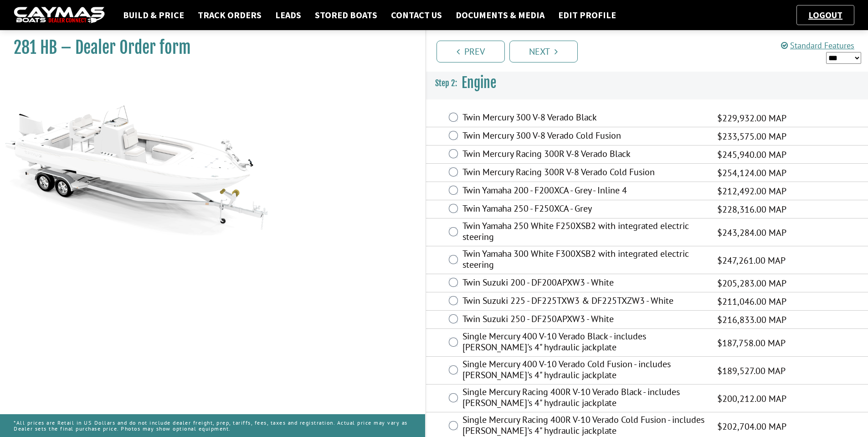 Image resolution: width=868 pixels, height=437 pixels. I want to click on span: $187,758.00 MAP, so click(751, 343).